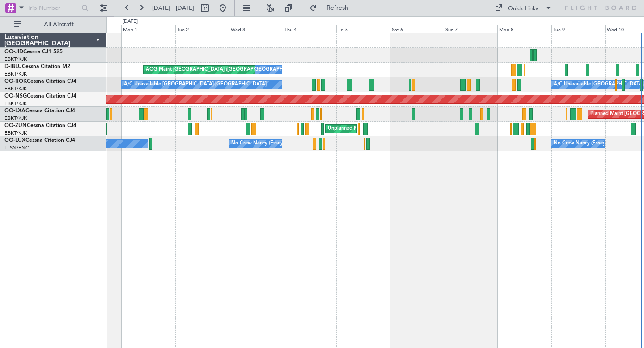  What do you see at coordinates (13, 66) in the screenshot?
I see `span: D-IBLU` at bounding box center [13, 66].